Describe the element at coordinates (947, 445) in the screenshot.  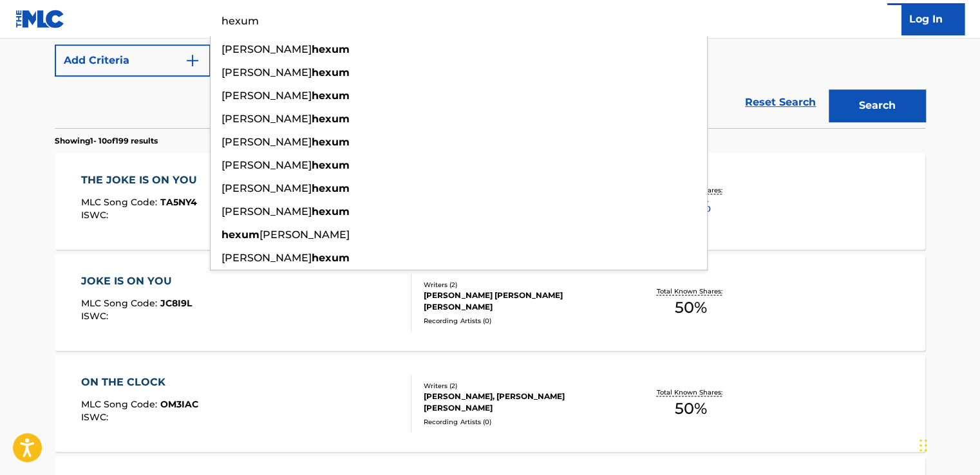
I see `div: Chat Widget` at that location.